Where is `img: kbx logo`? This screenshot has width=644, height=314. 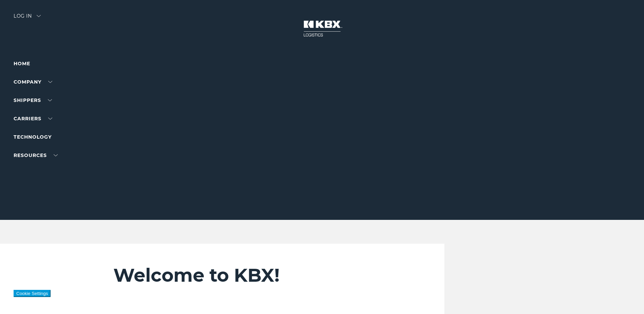 img: kbx logo is located at coordinates (322, 29).